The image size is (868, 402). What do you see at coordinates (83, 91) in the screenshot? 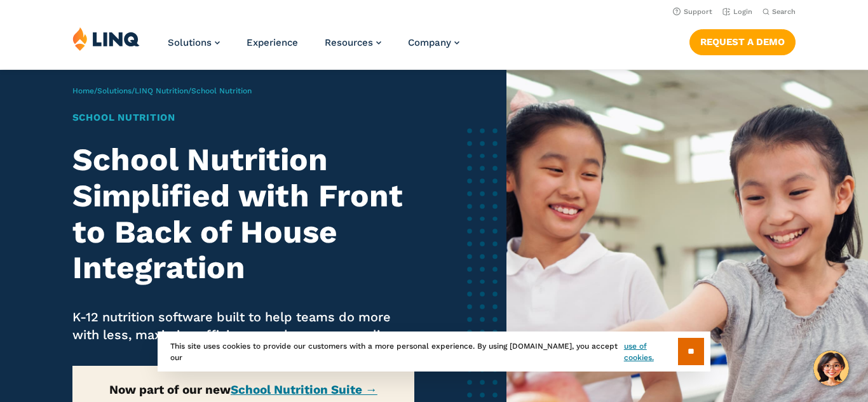
I see `a: Home` at bounding box center [83, 91].